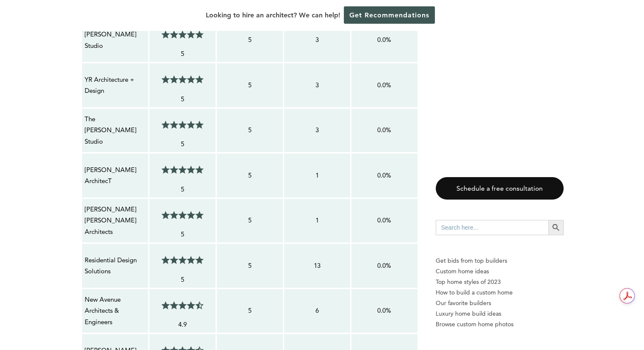 Image resolution: width=644 pixels, height=350 pixels. Describe the element at coordinates (499, 303) in the screenshot. I see `a: Our favorite builders` at that location.